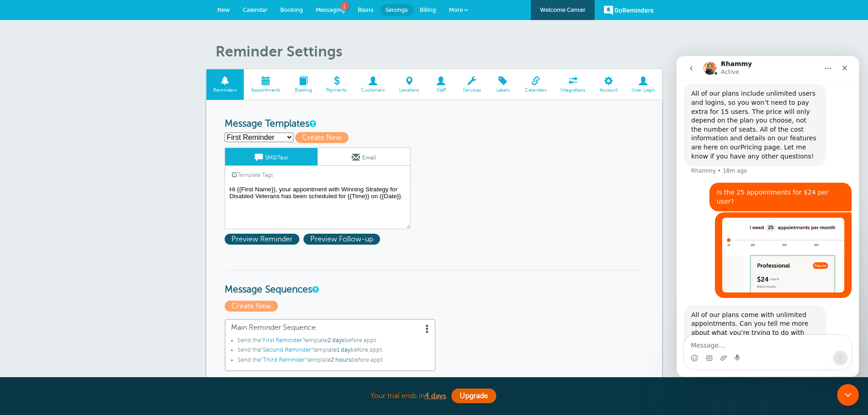  I want to click on span: Staff, so click(441, 90).